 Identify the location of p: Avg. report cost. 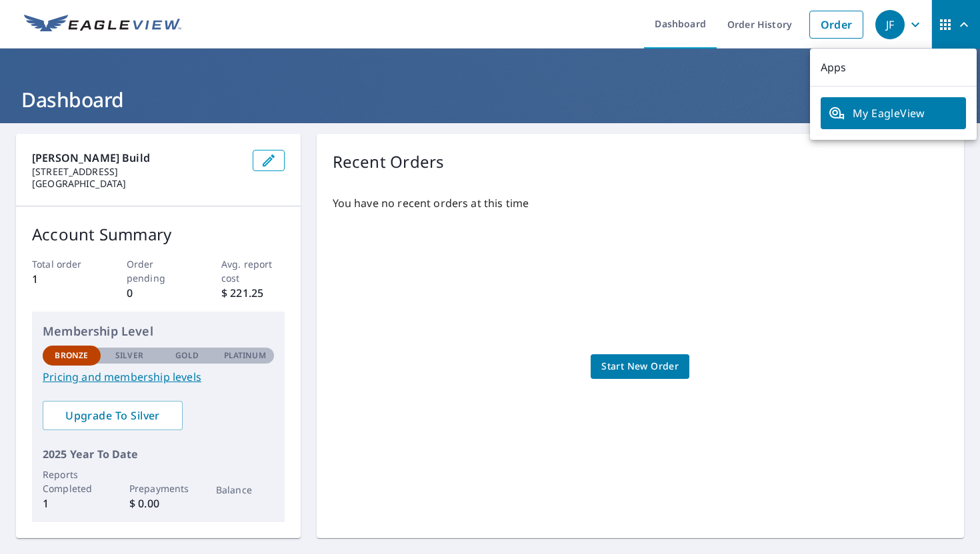
(253, 271).